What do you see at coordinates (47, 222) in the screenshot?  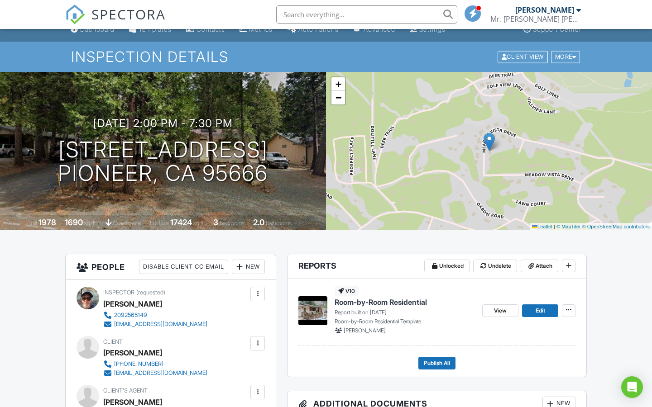 I see `div: 1978` at bounding box center [47, 222].